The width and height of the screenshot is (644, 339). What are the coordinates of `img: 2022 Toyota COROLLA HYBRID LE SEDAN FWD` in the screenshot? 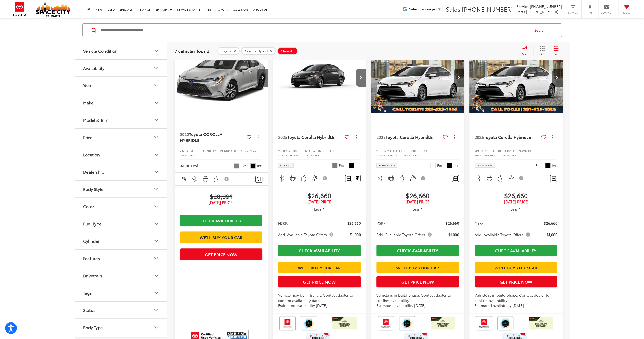 It's located at (221, 77).